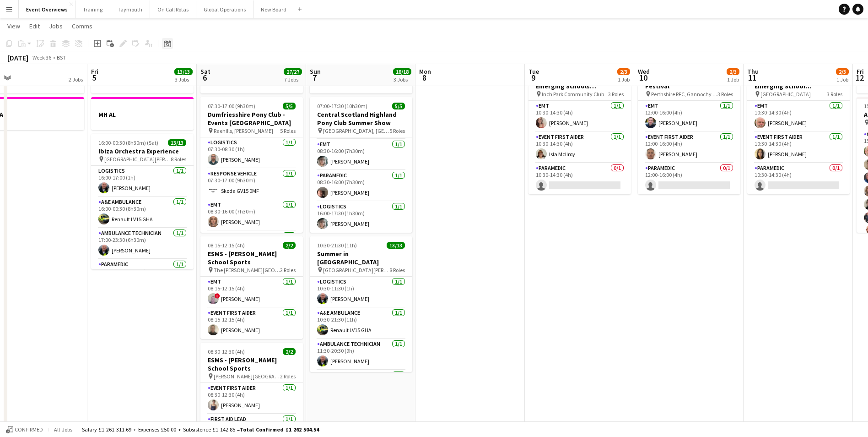 The image size is (868, 437). I want to click on span: 16:00-00:30 (8h30m) (Sat), so click(128, 143).